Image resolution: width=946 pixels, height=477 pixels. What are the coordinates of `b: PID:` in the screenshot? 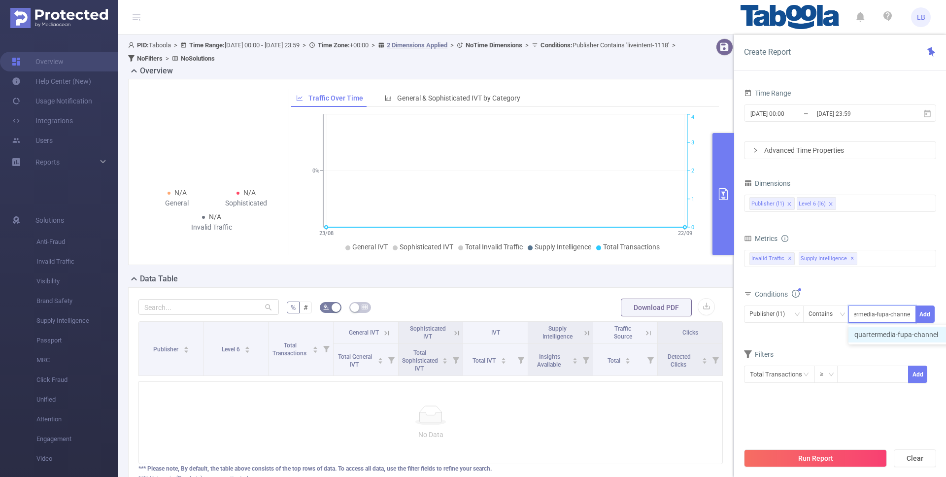 It's located at (143, 45).